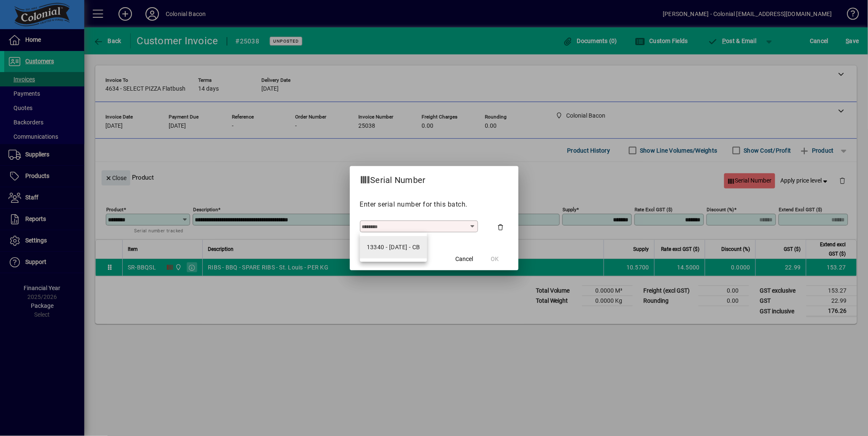  What do you see at coordinates (464, 259) in the screenshot?
I see `button: Cancel` at bounding box center [464, 259].